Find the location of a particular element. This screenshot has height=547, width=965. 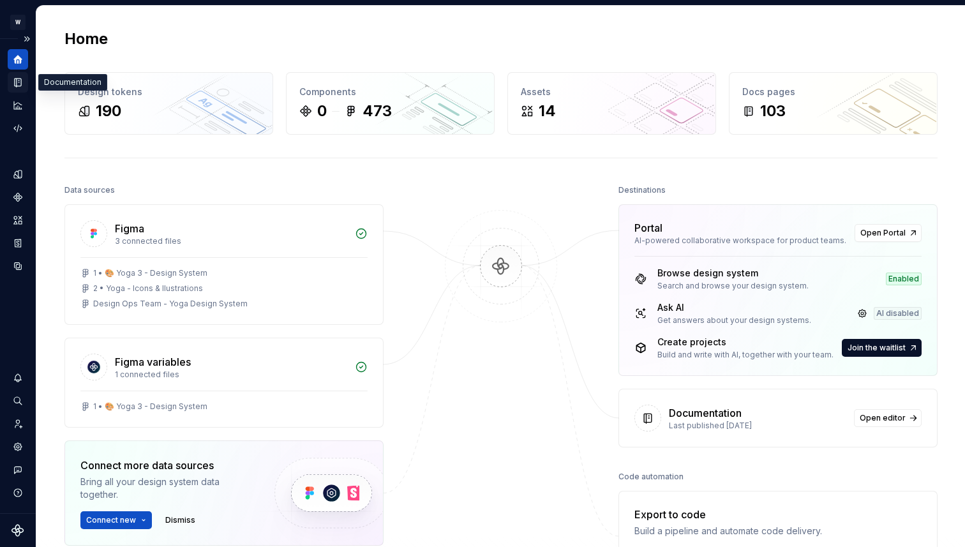

a: Figma3 connected files1 • 🎨 Yoga 3 - Design System2 • Yoga - Icons & IlustrationsDesign Ops Team ... is located at coordinates (224, 264).